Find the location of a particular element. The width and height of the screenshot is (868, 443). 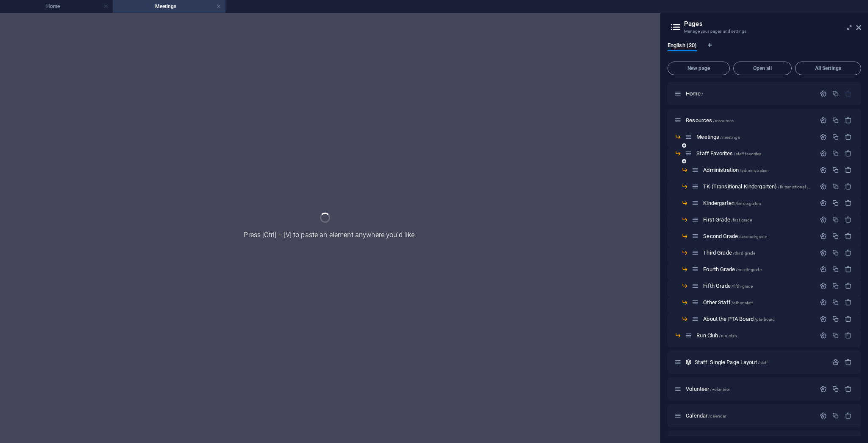

span: Fourth Grade is located at coordinates (732, 269).